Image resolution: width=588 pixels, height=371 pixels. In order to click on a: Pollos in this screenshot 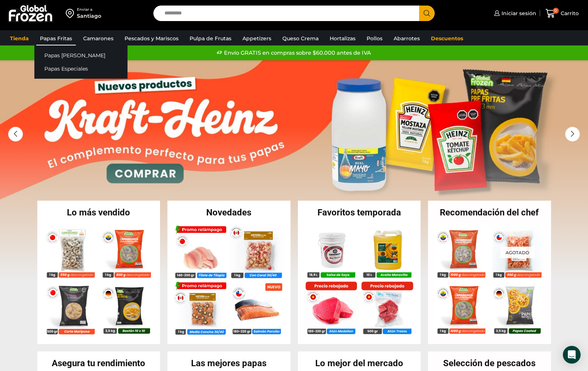, I will do `click(374, 38)`.